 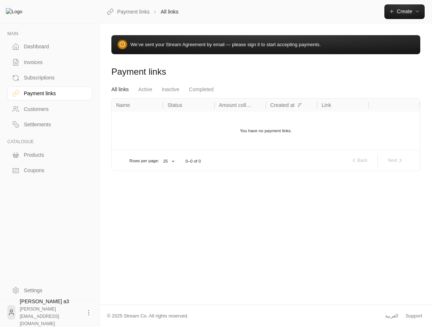 What do you see at coordinates (170, 90) in the screenshot?
I see `a: Inactive` at bounding box center [170, 90].